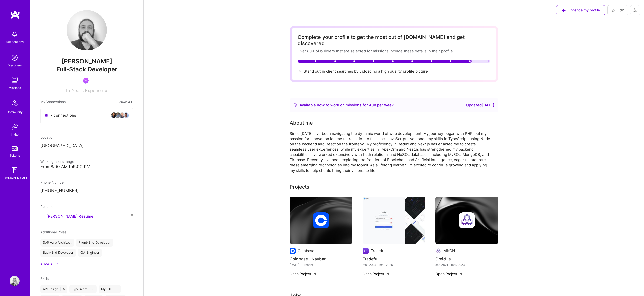 Image resolution: width=644 pixels, height=296 pixels. I want to click on div: QA Engineer, so click(90, 253).